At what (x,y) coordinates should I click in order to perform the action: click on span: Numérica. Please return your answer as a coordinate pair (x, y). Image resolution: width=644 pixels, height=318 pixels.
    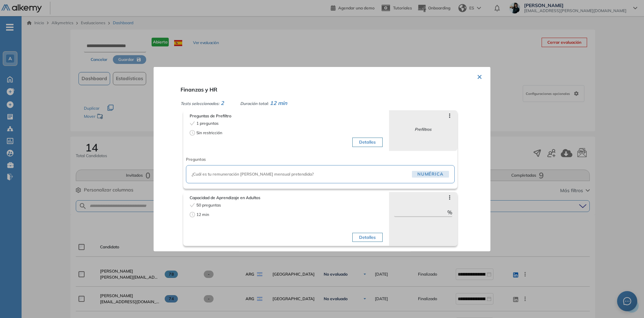
    Looking at the image, I should click on (431, 174).